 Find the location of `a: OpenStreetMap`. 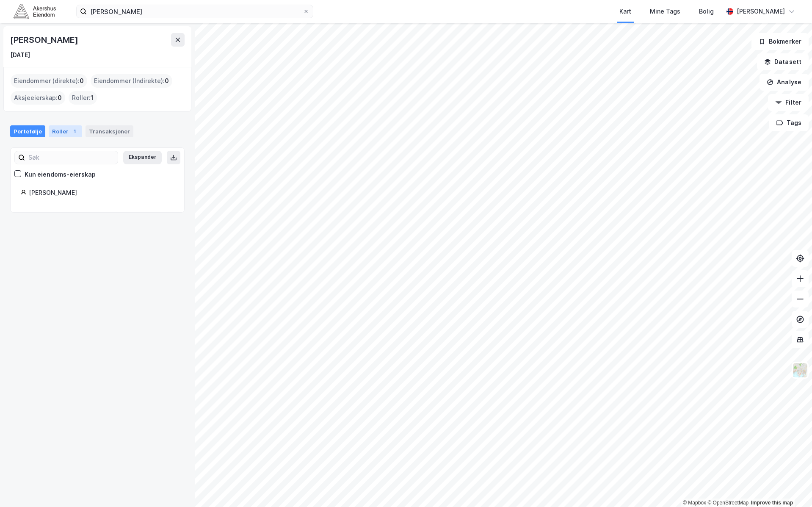

a: OpenStreetMap is located at coordinates (728, 502).